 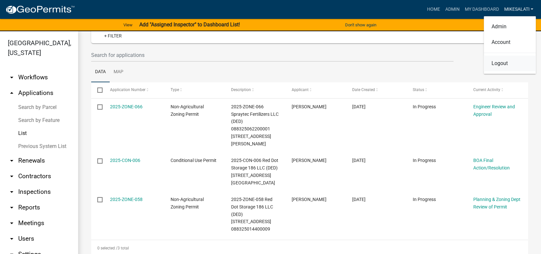 I want to click on datatable-header-cell: Application Number, so click(x=134, y=90).